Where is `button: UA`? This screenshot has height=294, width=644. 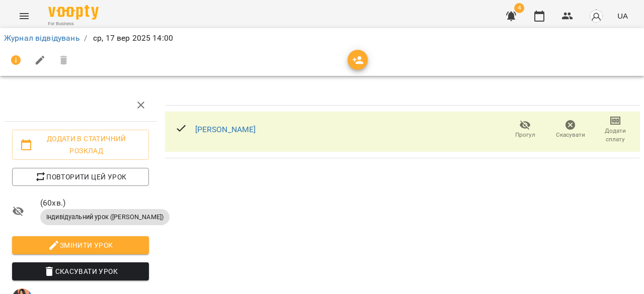
button: UA is located at coordinates (622, 15).